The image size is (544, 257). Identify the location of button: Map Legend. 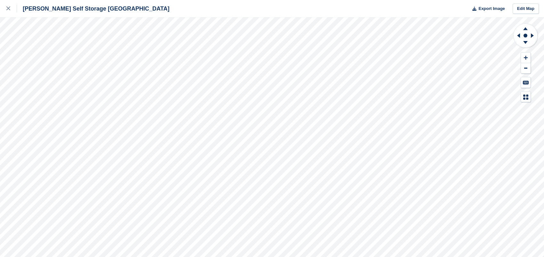
(526, 97).